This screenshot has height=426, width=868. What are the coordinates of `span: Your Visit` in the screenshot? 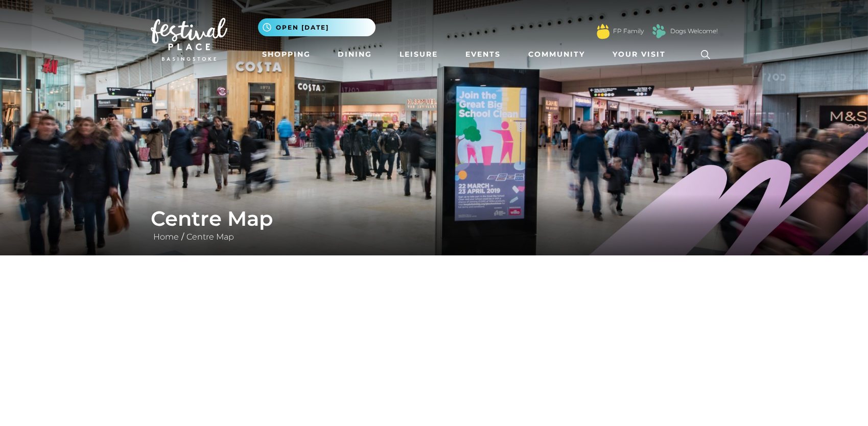 It's located at (639, 54).